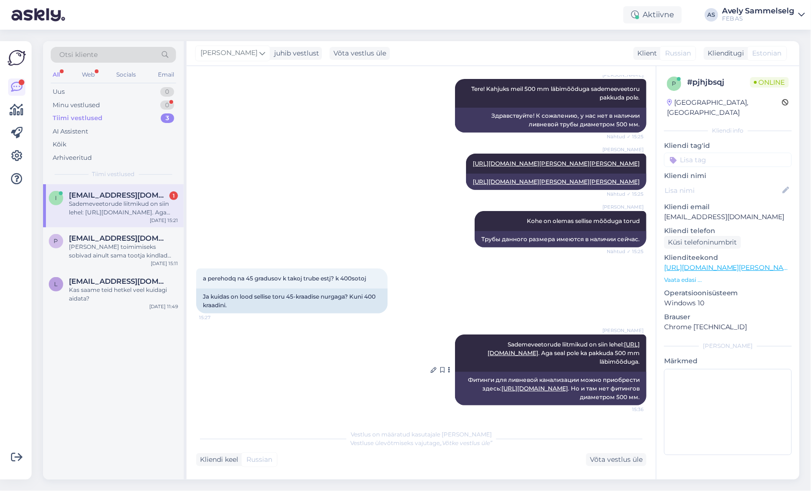 The image size is (811, 491). Describe the element at coordinates (767, 53) in the screenshot. I see `span: Estonian` at that location.